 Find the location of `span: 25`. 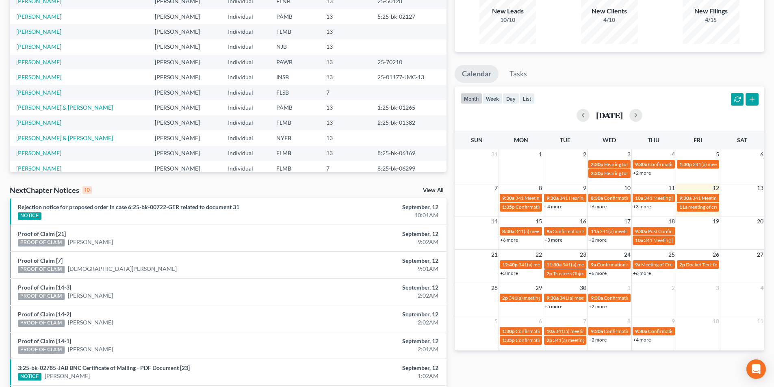

span: 25 is located at coordinates (672, 255).